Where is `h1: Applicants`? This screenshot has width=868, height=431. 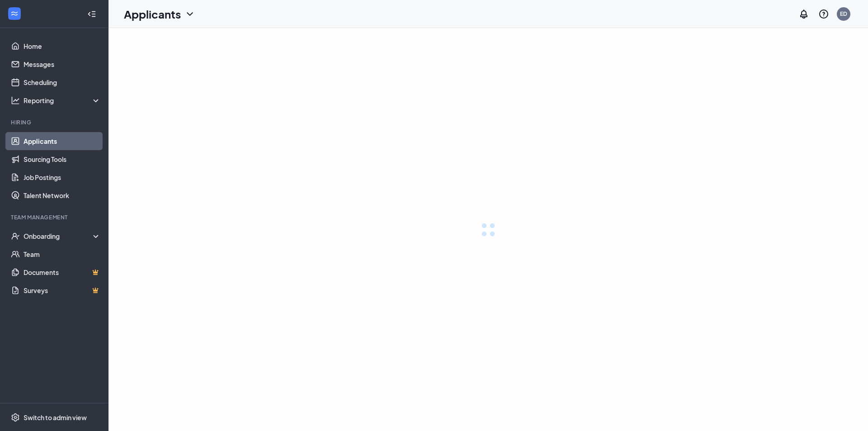 h1: Applicants is located at coordinates (153, 14).